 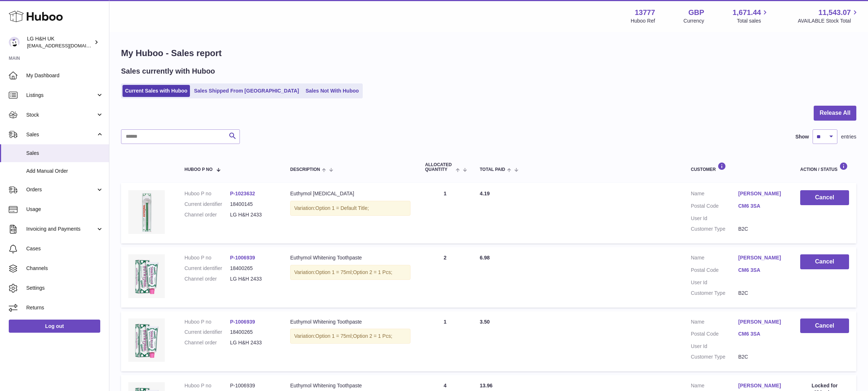 I want to click on td: 2, so click(x=445, y=277).